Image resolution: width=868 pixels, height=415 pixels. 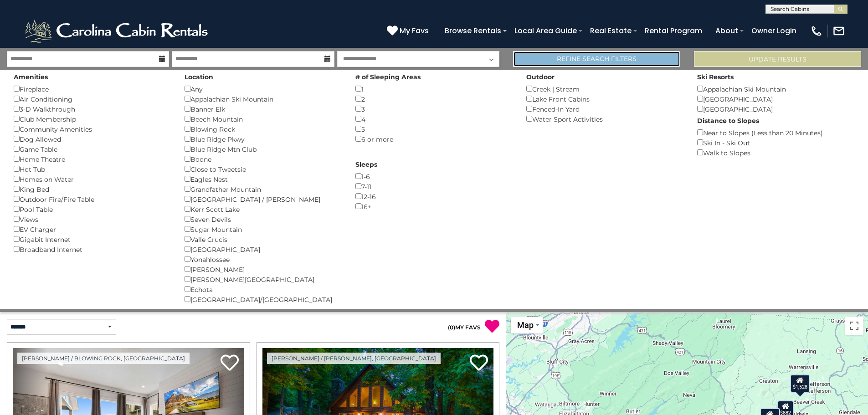 What do you see at coordinates (263, 139) in the screenshot?
I see `div: Blue Ridge Pkwy` at bounding box center [263, 139].